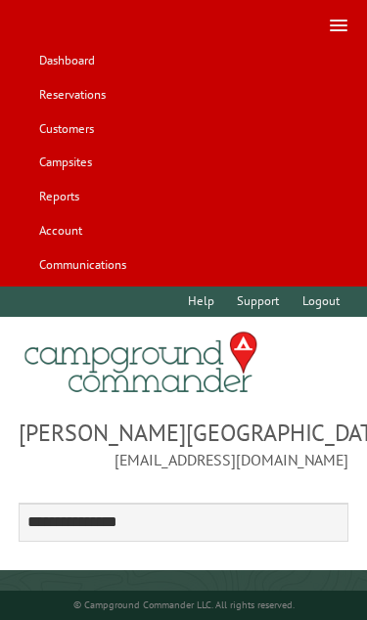 This screenshot has width=367, height=620. Describe the element at coordinates (141, 363) in the screenshot. I see `img: Campground Commander` at that location.